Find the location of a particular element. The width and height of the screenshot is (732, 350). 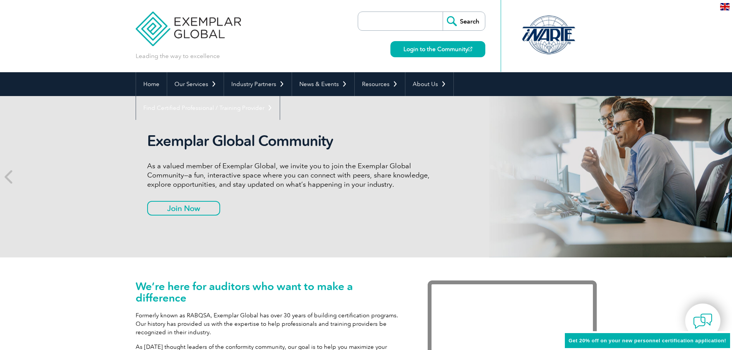

input: Search is located at coordinates (464, 21).